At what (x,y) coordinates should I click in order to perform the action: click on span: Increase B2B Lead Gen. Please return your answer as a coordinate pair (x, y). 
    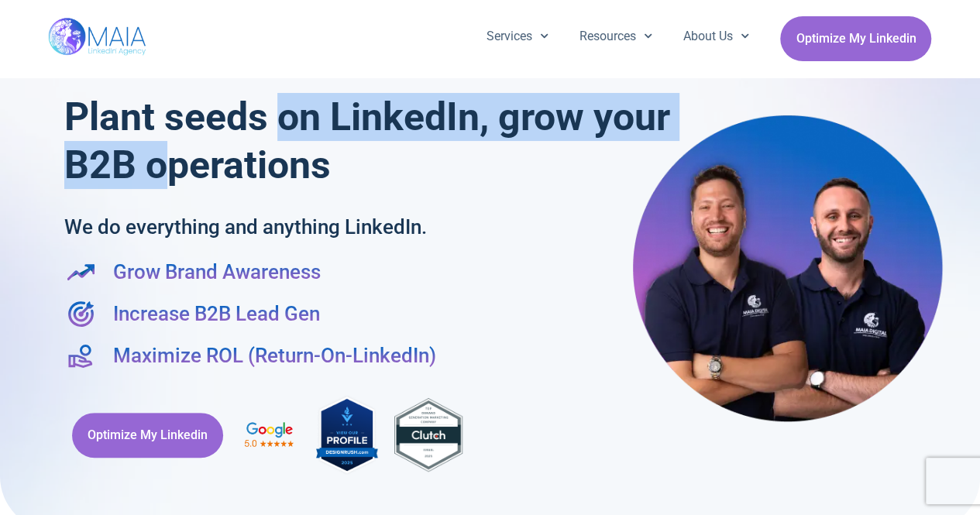
    Looking at the image, I should click on (215, 314).